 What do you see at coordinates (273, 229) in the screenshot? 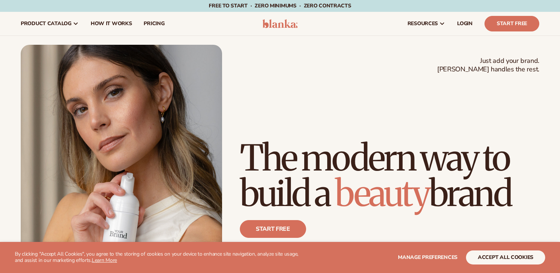
I see `a: Start free` at bounding box center [273, 229].